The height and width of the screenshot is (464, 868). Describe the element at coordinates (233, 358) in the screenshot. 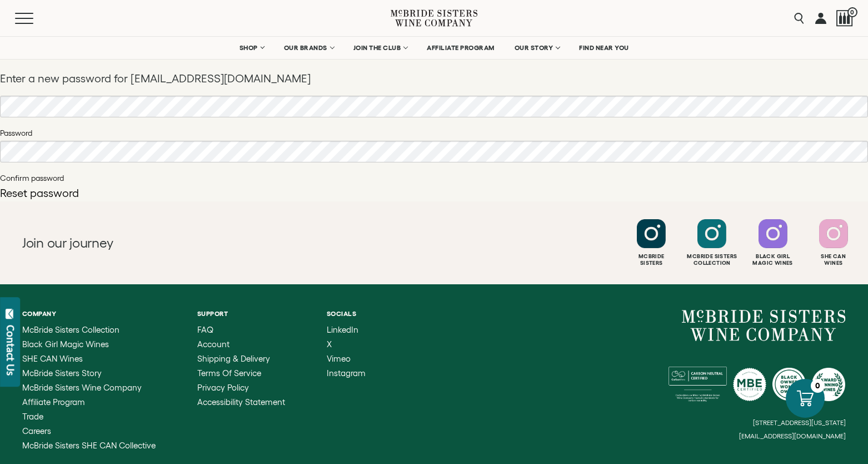

I see `span: Shipping & Delivery` at that location.